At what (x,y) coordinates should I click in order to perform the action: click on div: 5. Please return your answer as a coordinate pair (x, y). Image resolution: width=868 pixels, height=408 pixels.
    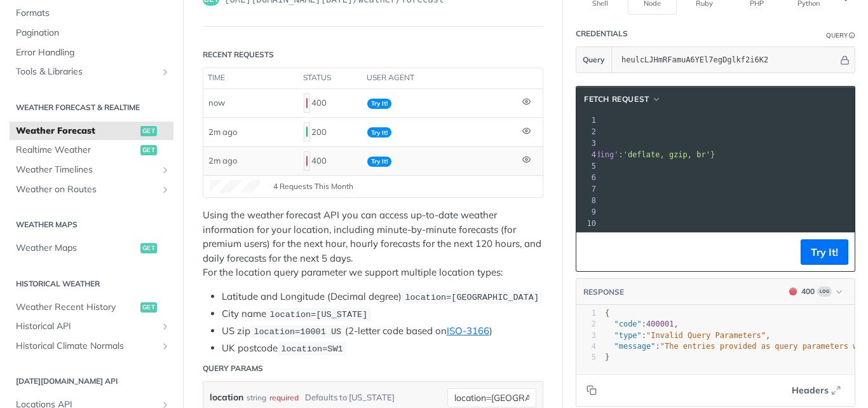
    Looking at the image, I should click on (586, 357).